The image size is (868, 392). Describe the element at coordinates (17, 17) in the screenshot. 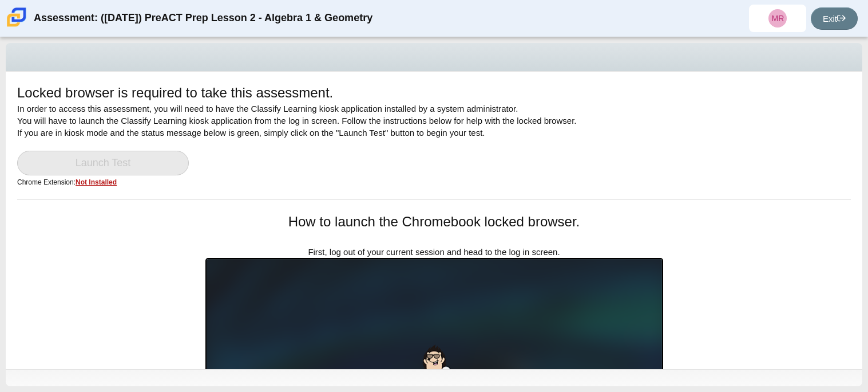

I see `img: Carmen School of Science & Technology` at that location.